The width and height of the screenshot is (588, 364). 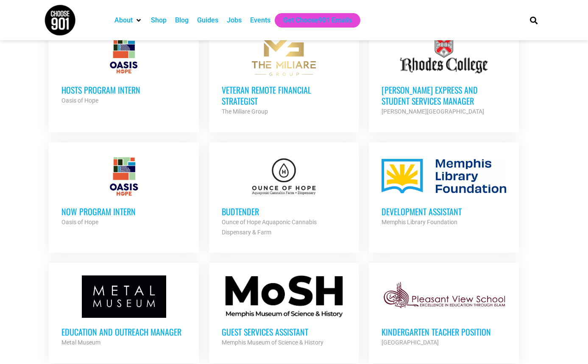 I want to click on strong: Metal Museum, so click(x=81, y=342).